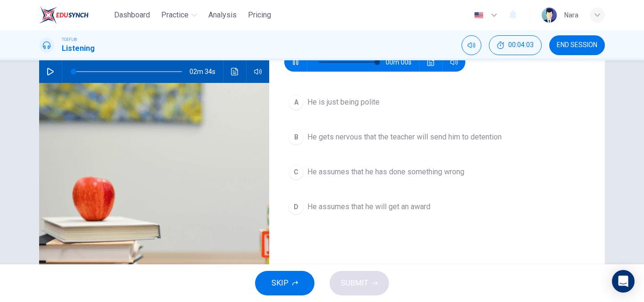 The width and height of the screenshot is (644, 302). What do you see at coordinates (549, 15) in the screenshot?
I see `img: Profile picture` at bounding box center [549, 15].